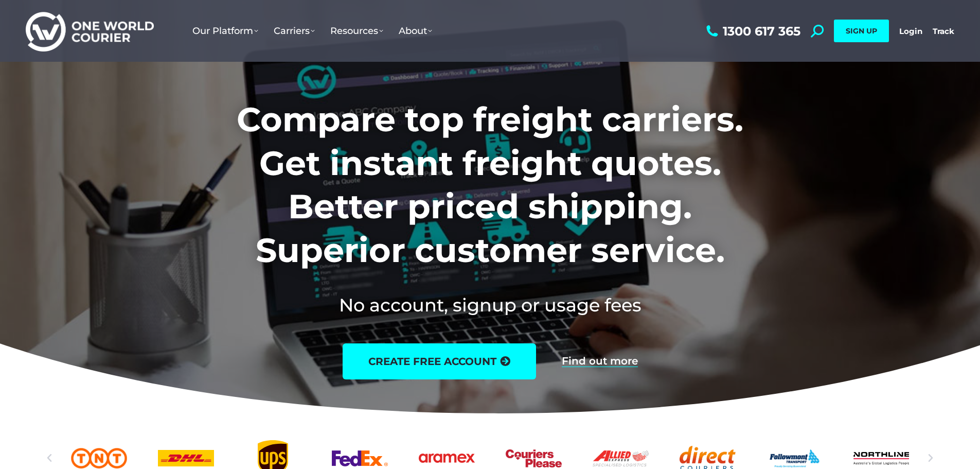 The width and height of the screenshot is (980, 469). I want to click on a: 1300 617 365, so click(753, 31).